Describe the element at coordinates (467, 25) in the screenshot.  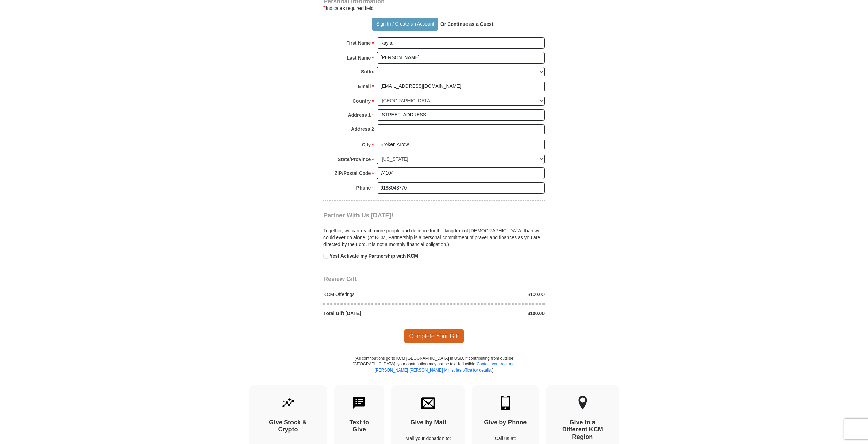
I see `strong: Or Continue as a Guest` at that location.